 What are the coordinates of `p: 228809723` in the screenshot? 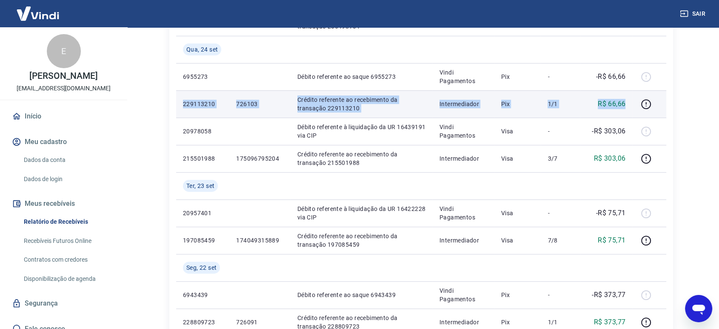 It's located at (203, 322).